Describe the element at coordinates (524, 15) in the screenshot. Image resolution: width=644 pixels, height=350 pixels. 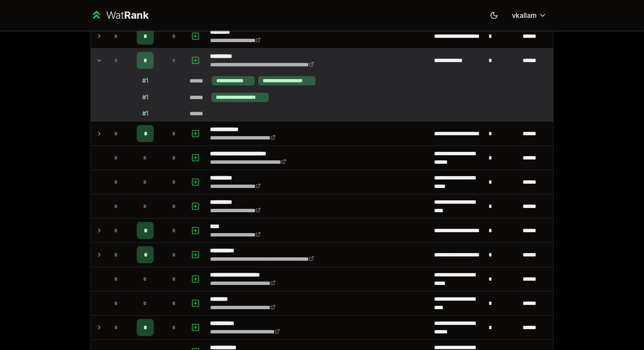
I see `span: vkallam` at that location.